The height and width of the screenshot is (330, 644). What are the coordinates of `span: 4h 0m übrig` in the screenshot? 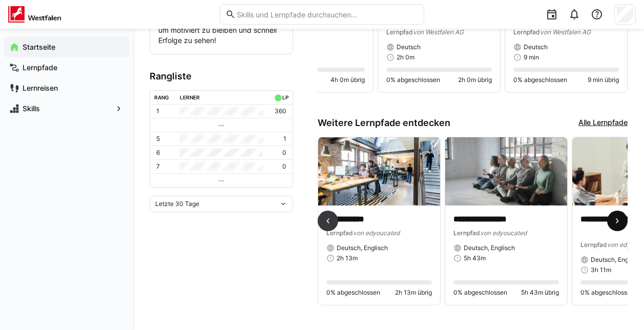 It's located at (348, 80).